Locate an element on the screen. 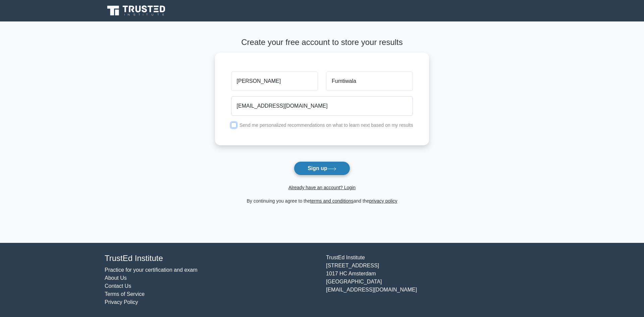 The height and width of the screenshot is (317, 644). a: Privacy Policy is located at coordinates (121, 302).